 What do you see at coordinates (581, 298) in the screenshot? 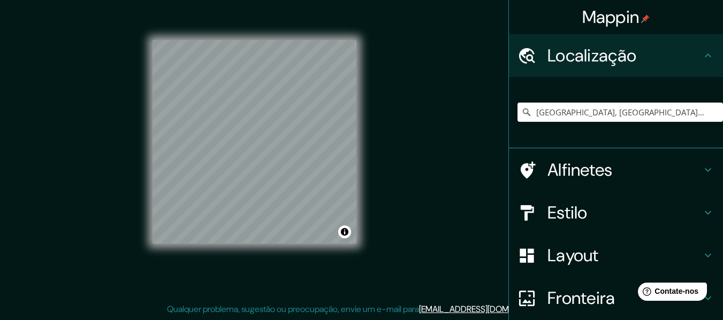
I see `font: Fronteira` at bounding box center [581, 298].